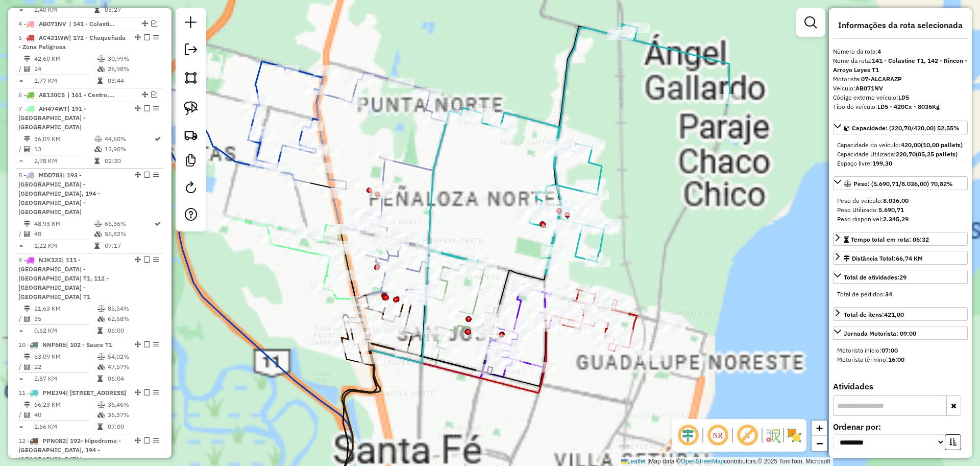 The width and height of the screenshot is (980, 466). What do you see at coordinates (874, 315) in the screenshot?
I see `div: Total de itens:` at bounding box center [874, 315].